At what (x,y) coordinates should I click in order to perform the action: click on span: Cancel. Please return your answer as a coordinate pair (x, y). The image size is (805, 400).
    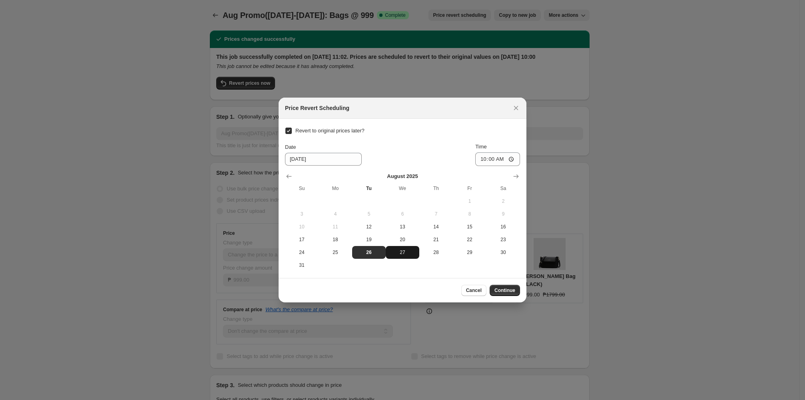
    Looking at the image, I should click on (474, 290).